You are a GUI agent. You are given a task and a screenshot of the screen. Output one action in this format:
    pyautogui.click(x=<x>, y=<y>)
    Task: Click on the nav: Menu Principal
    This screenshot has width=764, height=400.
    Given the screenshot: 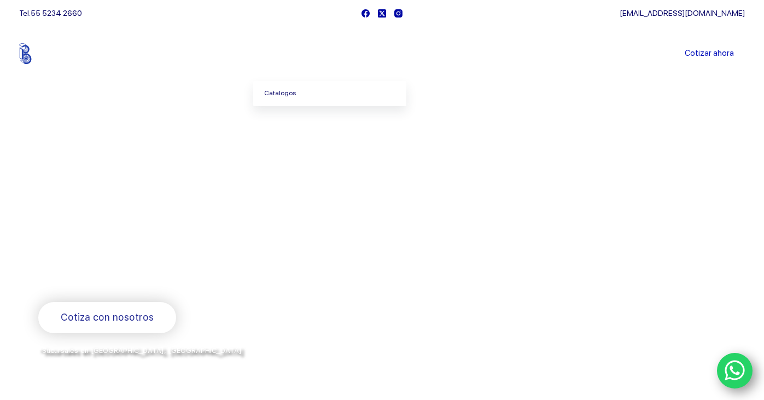 What is the action you would take?
    pyautogui.click(x=382, y=54)
    